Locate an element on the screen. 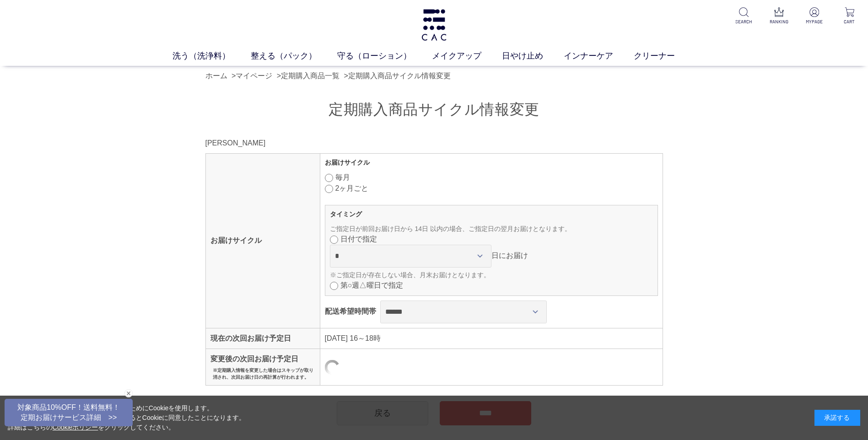 This screenshot has height=440, width=868. h1: 定期購入商品サイクル情報変更 is located at coordinates (434, 109).